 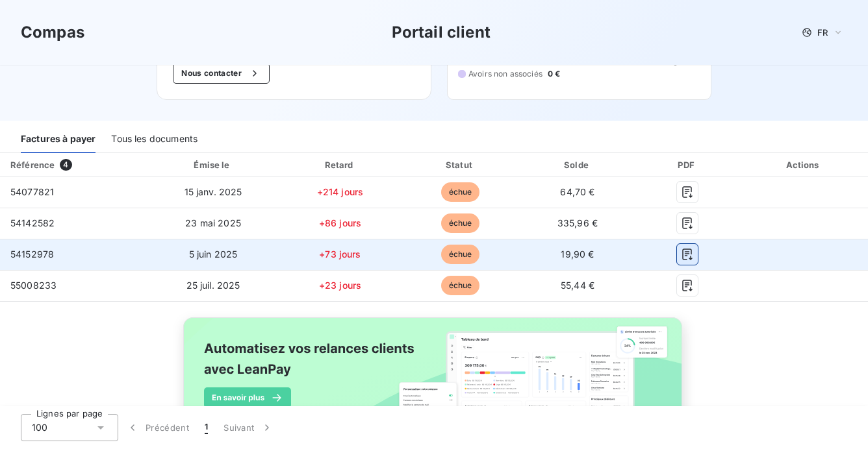 What do you see at coordinates (340, 192) in the screenshot?
I see `span: +214 jours` at bounding box center [340, 192].